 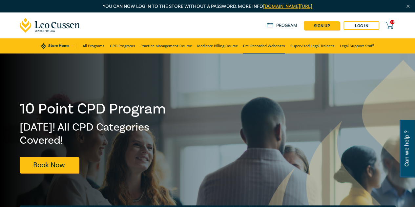 I want to click on p: You can now log in to the store without a password. More info, so click(x=208, y=7).